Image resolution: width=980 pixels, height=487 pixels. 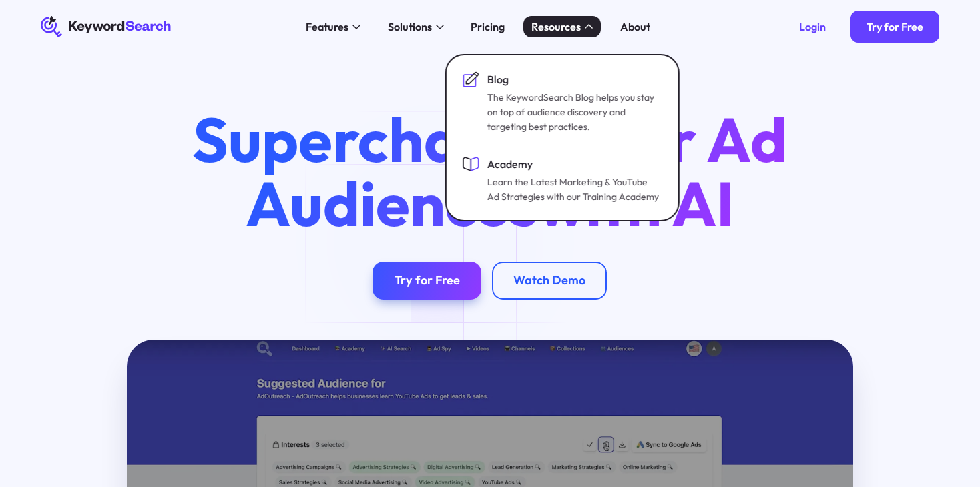 What do you see at coordinates (563, 138) in the screenshot?
I see `nav: Resources` at bounding box center [563, 138].